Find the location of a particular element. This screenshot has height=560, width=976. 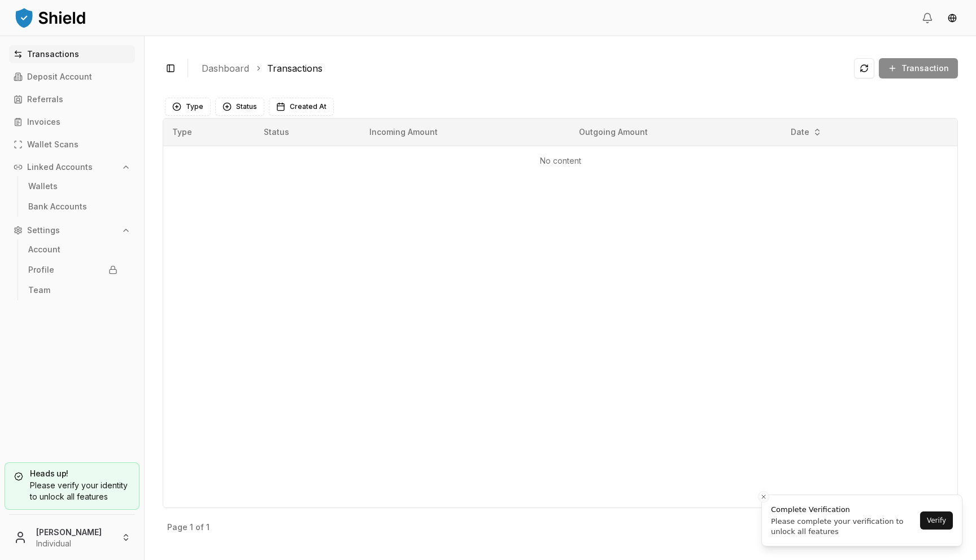

p: Bank Accounts is located at coordinates (58, 206).